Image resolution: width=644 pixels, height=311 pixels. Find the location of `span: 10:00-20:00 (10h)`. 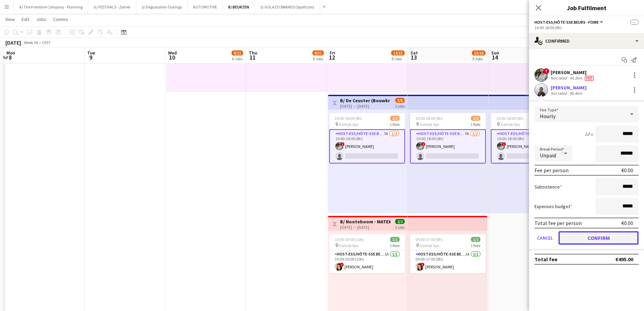

span: 10:00-20:00 (10h) is located at coordinates (350, 239).